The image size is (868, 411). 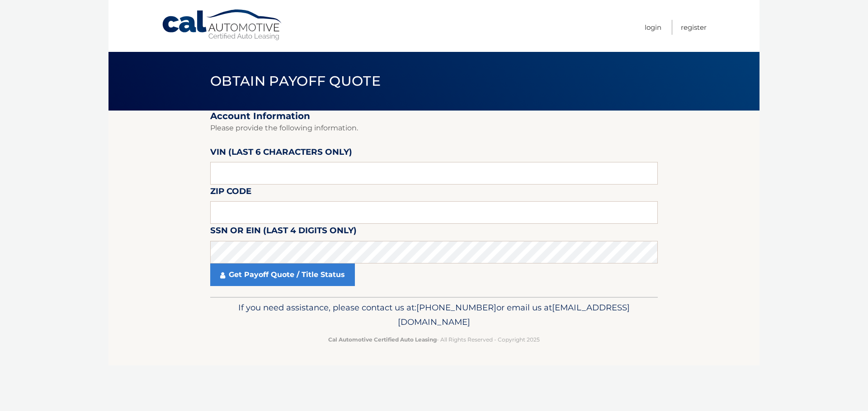 I want to click on a: Get Payoff Quote / Title Status, so click(x=282, y=275).